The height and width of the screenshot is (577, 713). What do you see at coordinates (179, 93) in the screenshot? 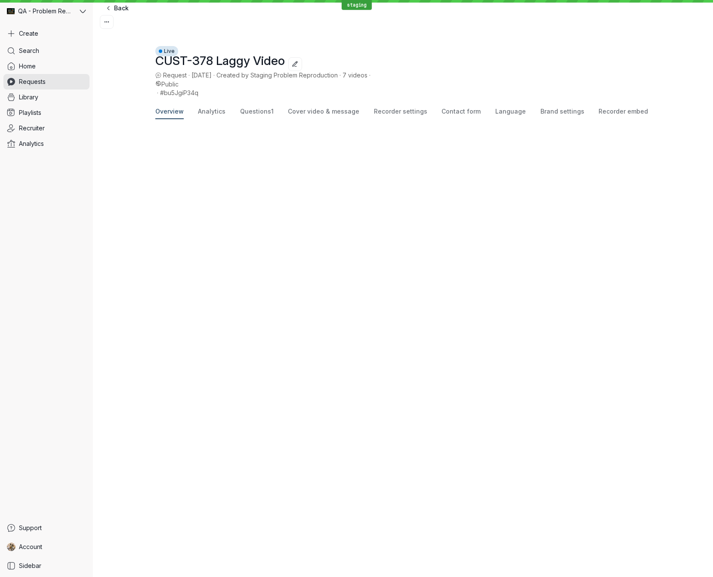
I see `span: #bu5JgiP34q` at bounding box center [179, 93].